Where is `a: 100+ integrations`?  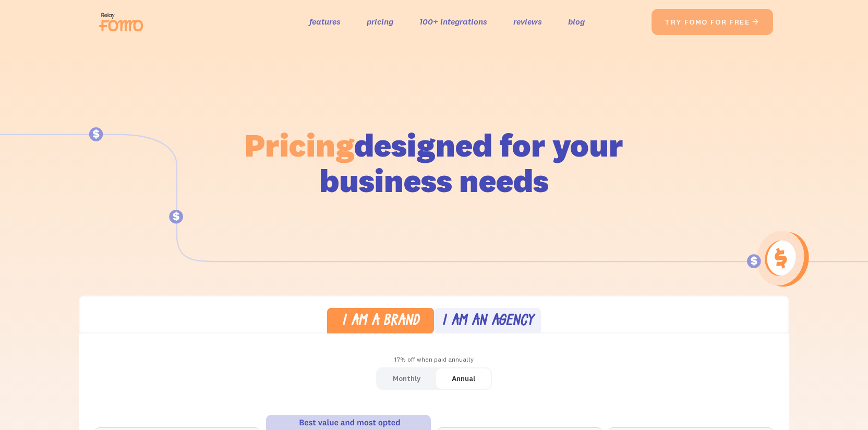
a: 100+ integrations is located at coordinates (453, 21).